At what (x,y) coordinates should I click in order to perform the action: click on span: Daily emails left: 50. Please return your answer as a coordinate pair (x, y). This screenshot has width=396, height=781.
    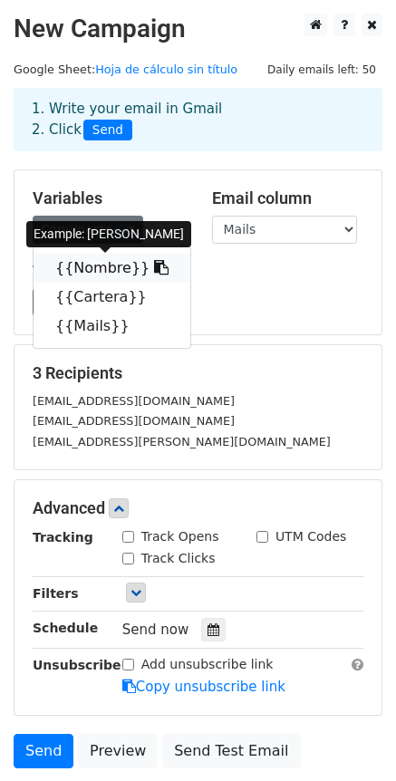
    Looking at the image, I should click on (322, 70).